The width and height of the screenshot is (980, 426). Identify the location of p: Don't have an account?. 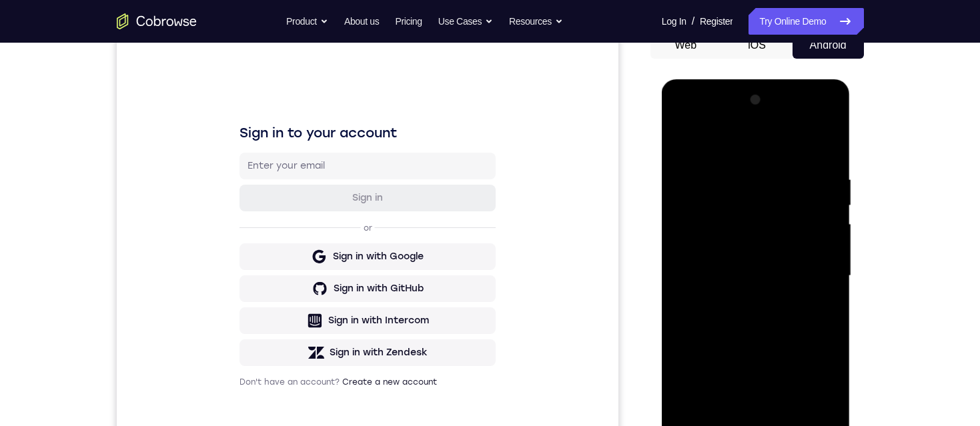
(251, 350).